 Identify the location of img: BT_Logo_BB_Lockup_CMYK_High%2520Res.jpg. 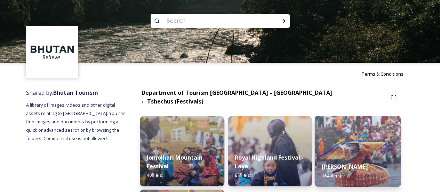
(52, 52).